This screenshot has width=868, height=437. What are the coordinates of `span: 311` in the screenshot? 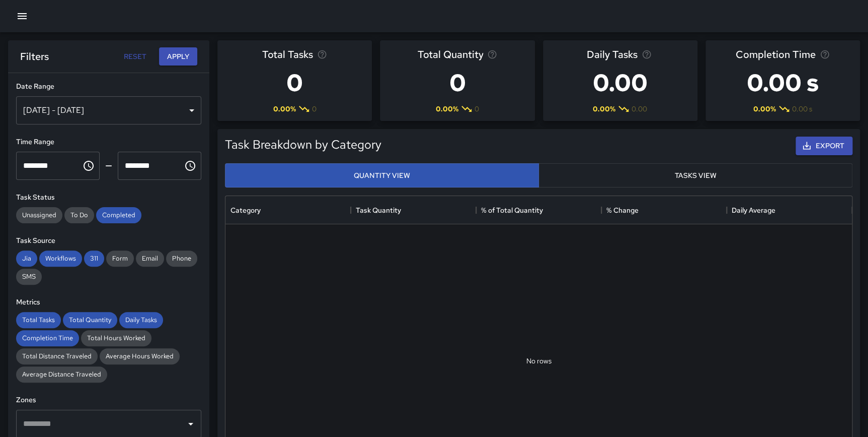 It's located at (94, 258).